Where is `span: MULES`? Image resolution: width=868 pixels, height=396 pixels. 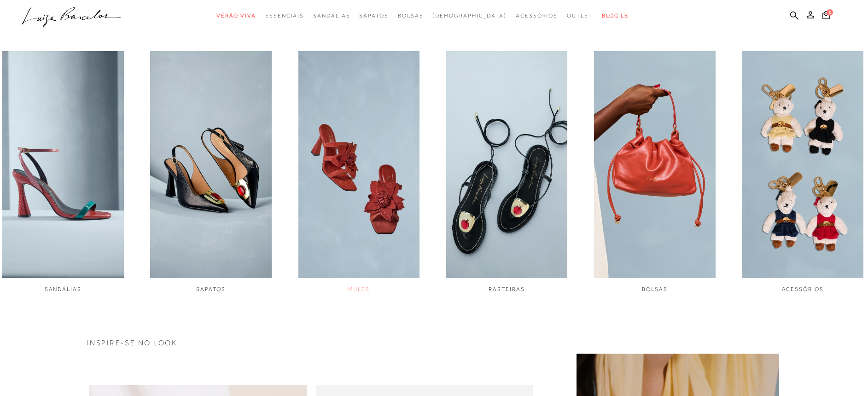 span: MULES is located at coordinates (359, 289).